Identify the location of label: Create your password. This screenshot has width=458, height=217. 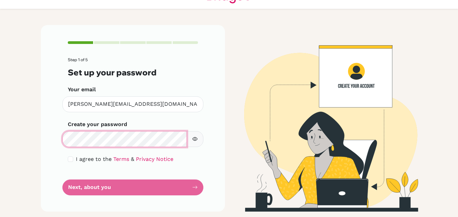
(98, 124).